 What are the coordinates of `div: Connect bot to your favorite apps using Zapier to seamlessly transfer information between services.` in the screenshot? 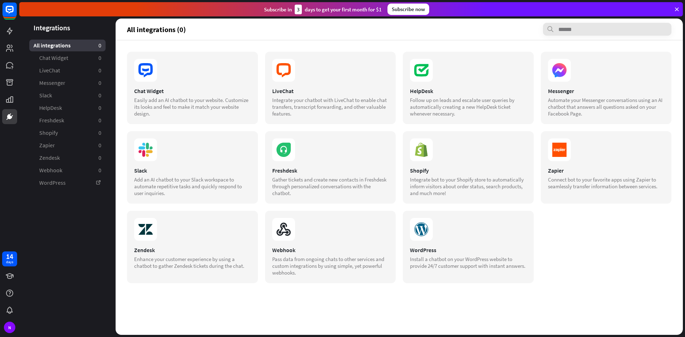 It's located at (606, 183).